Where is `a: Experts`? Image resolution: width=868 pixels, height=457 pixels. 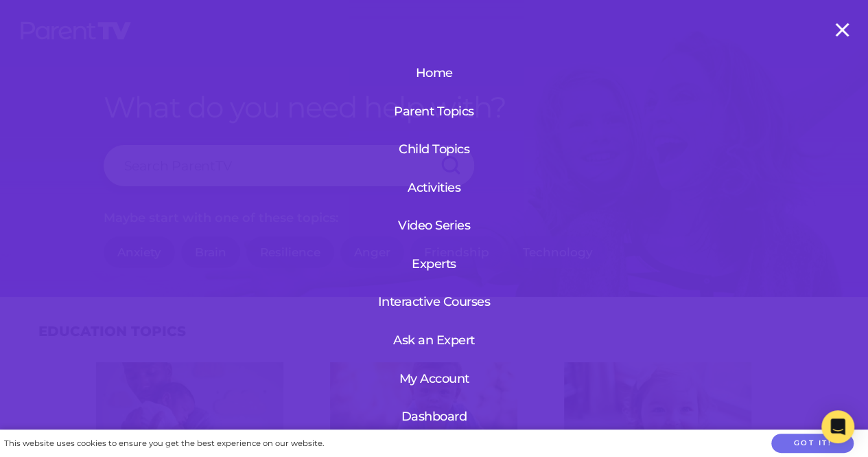 a: Experts is located at coordinates (434, 264).